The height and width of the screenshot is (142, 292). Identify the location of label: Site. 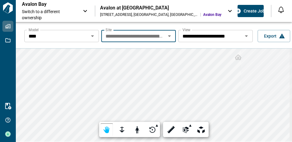
(109, 30).